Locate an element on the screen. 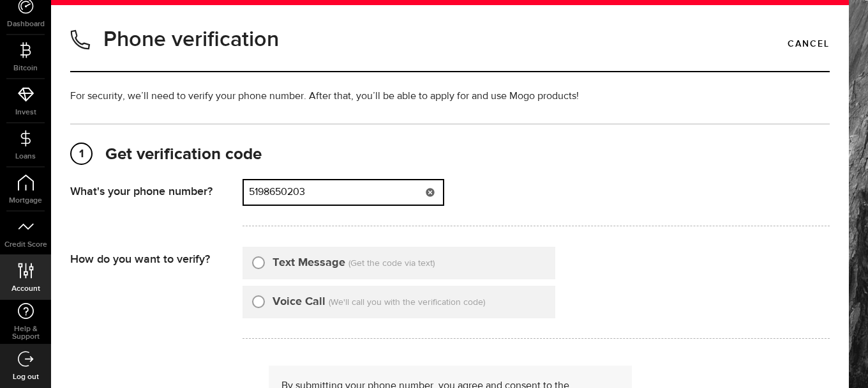 The image size is (868, 388). div: What's your phone number? is located at coordinates (156, 189).